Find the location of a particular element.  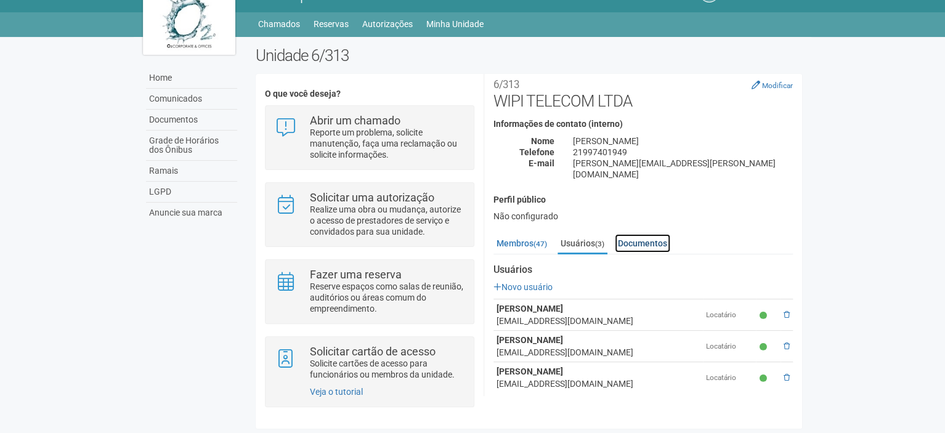

a: Grade de Horários dos Ônibus is located at coordinates (191, 145).